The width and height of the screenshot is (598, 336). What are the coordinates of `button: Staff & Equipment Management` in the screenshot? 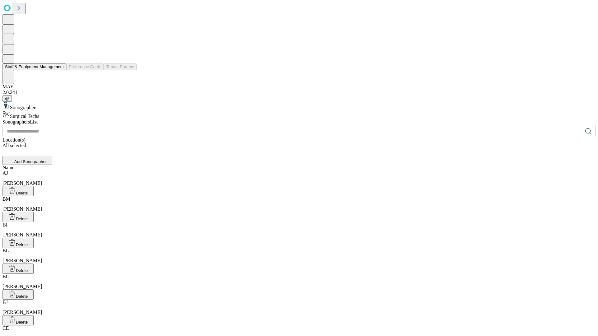 It's located at (34, 67).